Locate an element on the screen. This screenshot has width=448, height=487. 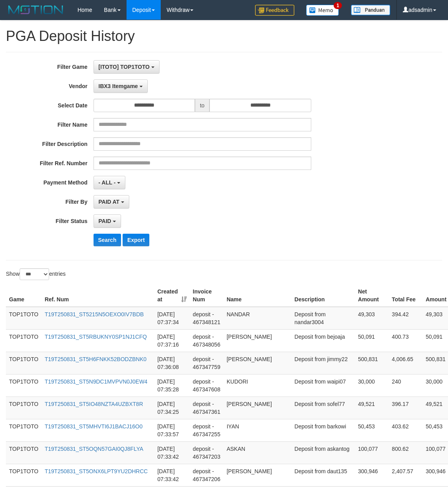
td: Deposit from askantog is located at coordinates (323, 452).